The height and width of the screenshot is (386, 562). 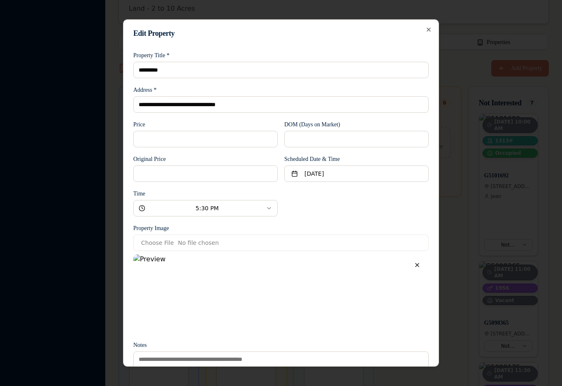 I want to click on label: Original Price, so click(x=149, y=159).